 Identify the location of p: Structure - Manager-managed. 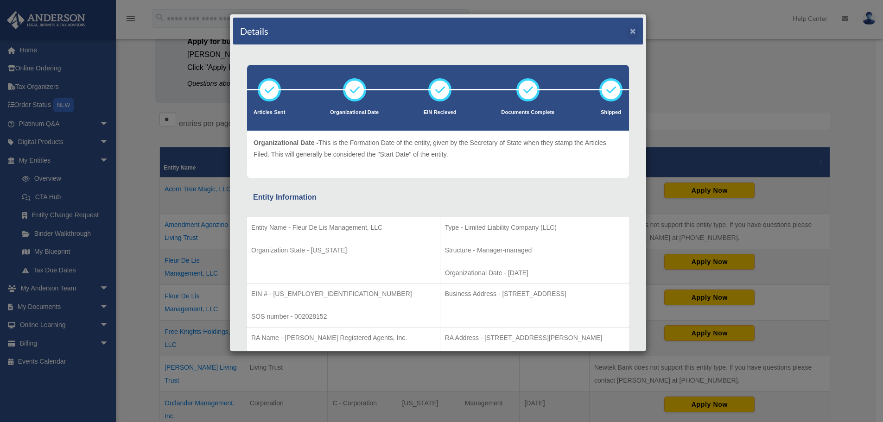
(535, 250).